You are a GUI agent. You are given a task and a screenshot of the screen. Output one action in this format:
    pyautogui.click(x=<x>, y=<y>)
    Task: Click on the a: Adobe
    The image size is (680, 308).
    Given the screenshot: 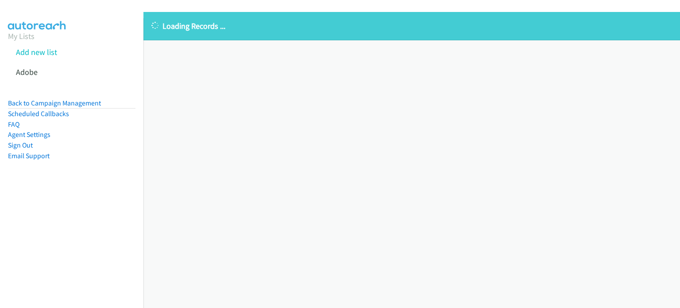 What is the action you would take?
    pyautogui.click(x=27, y=72)
    